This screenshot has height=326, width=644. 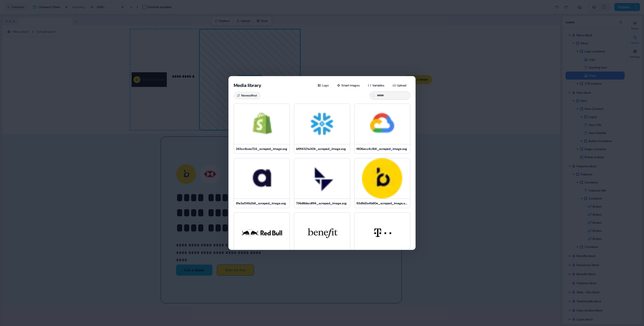 I want to click on img: af434a59948c_scraped_image.svg, so click(x=322, y=233).